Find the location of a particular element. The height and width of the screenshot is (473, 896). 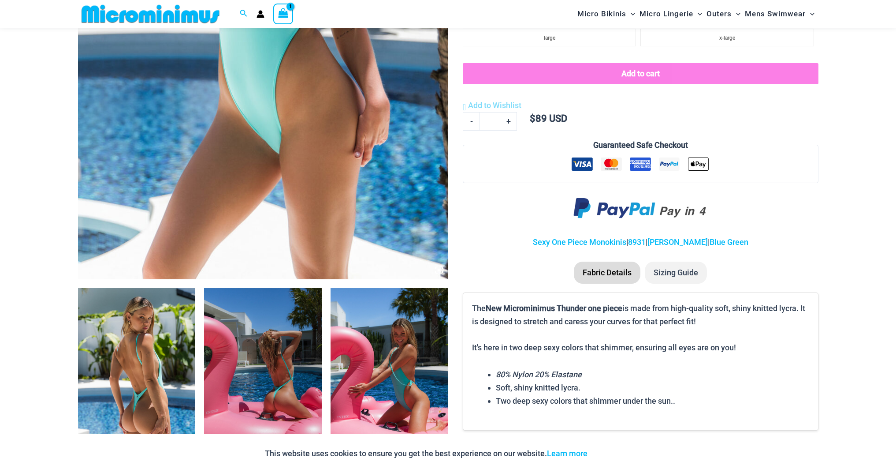

input: Product quantity is located at coordinates (490, 121).